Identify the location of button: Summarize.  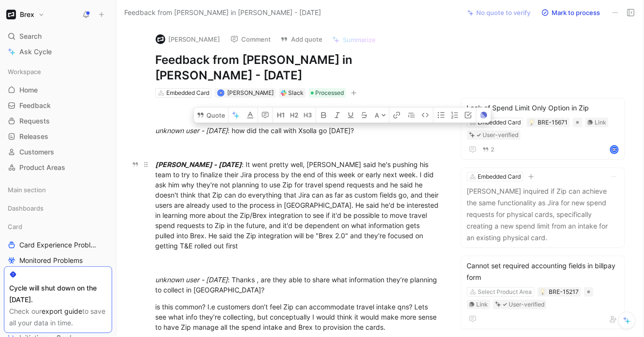
(354, 40).